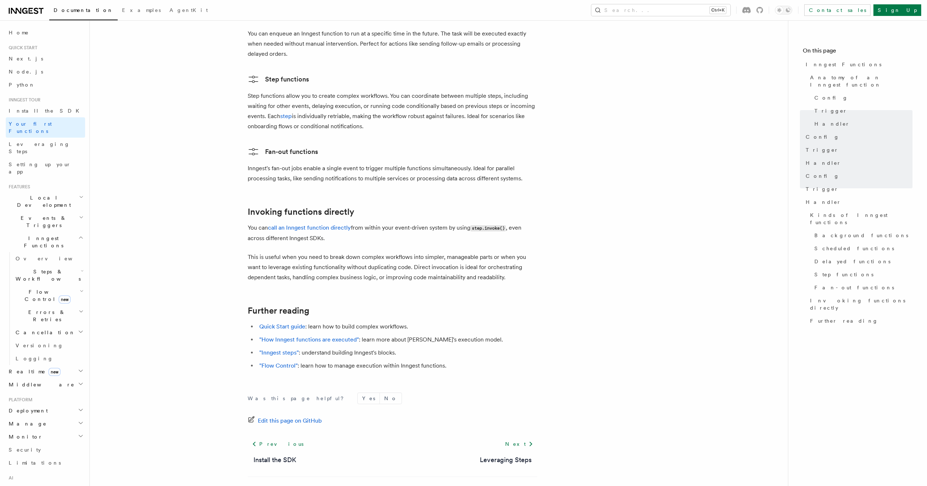 This screenshot has width=927, height=486. Describe the element at coordinates (393, 267) in the screenshot. I see `p: This is useful when you need to break down complex workflows into simpler, manageable parts or wh...` at that location.